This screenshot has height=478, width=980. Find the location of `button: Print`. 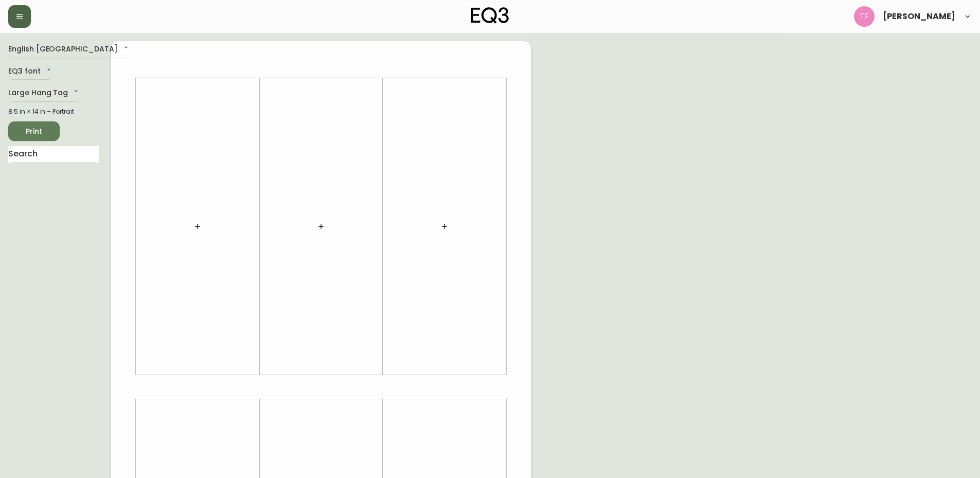

button: Print is located at coordinates (34, 131).